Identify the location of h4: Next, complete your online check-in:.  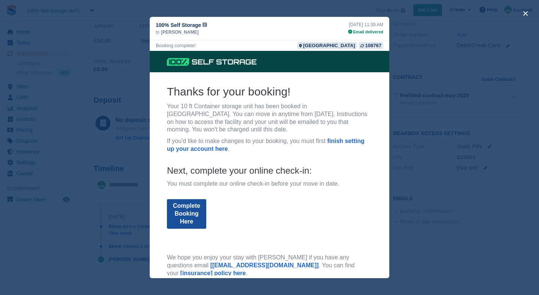
(120, 119).